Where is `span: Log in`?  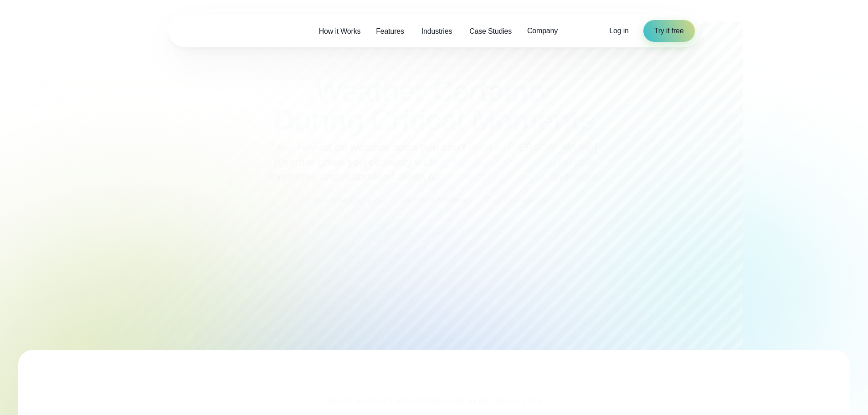 span: Log in is located at coordinates (619, 30).